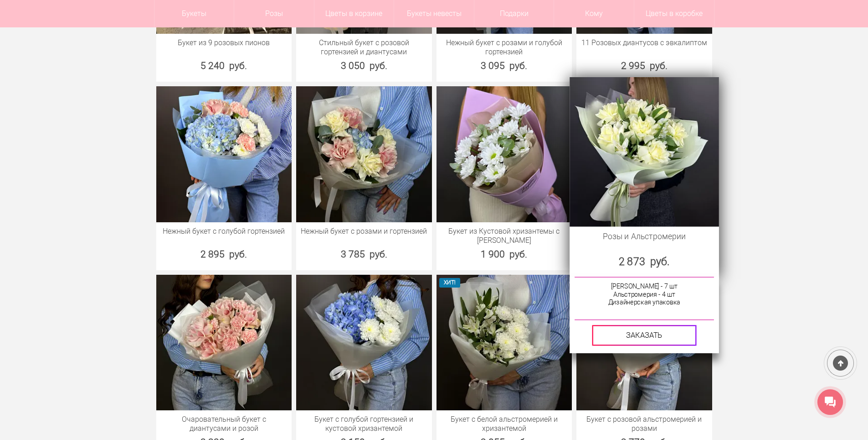 The height and width of the screenshot is (440, 868). Describe the element at coordinates (504, 424) in the screenshot. I see `a: Букет с белой альстромерией и хризантемой` at that location.